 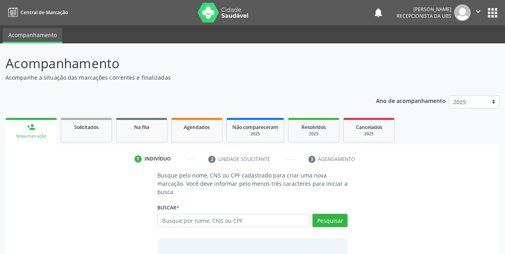 I want to click on button: notifications, so click(x=379, y=13).